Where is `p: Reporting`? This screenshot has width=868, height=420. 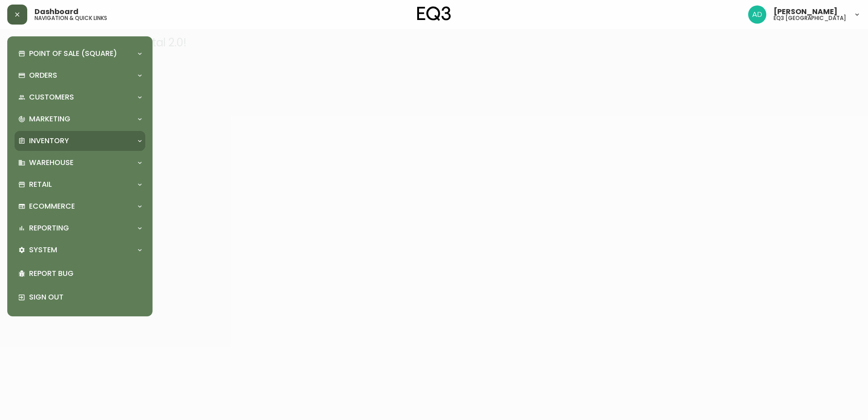 p: Reporting is located at coordinates (49, 228).